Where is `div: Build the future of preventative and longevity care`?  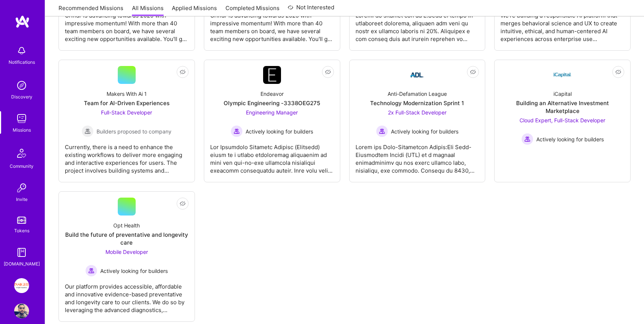 div: Build the future of preventative and longevity care is located at coordinates (127, 239).